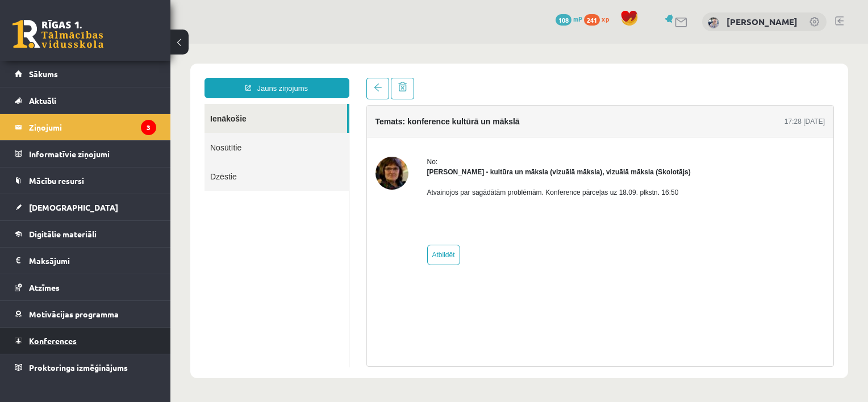 This screenshot has width=868, height=402. I want to click on i: 3, so click(149, 127).